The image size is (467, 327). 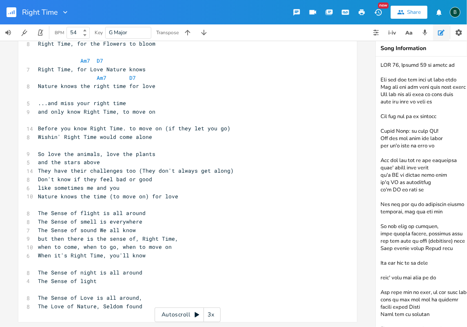 I want to click on div: Autoscroll, so click(x=188, y=315).